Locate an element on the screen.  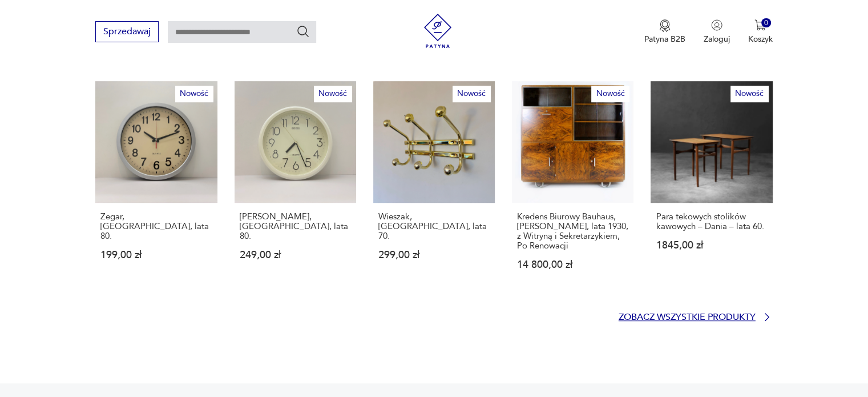
img: Ikonka użytkownika is located at coordinates (717, 25).